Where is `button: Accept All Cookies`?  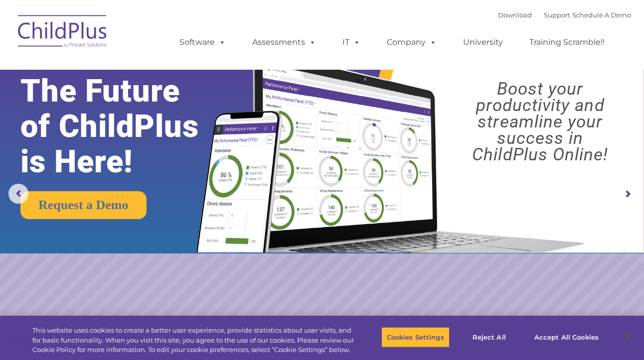
button: Accept All Cookies is located at coordinates (566, 337).